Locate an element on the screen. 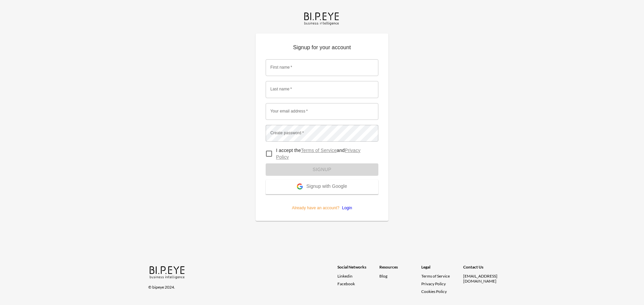 This screenshot has width=644, height=305. span: Linkedin is located at coordinates (345, 276).